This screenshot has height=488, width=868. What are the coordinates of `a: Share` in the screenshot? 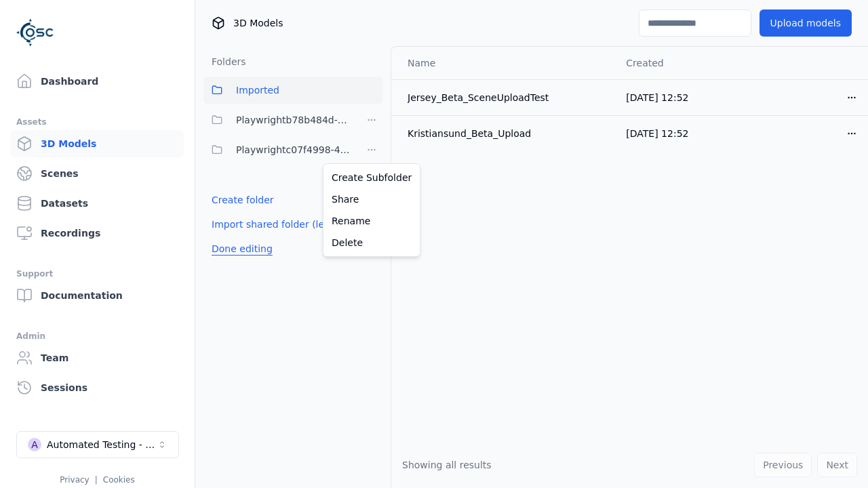 It's located at (371, 199).